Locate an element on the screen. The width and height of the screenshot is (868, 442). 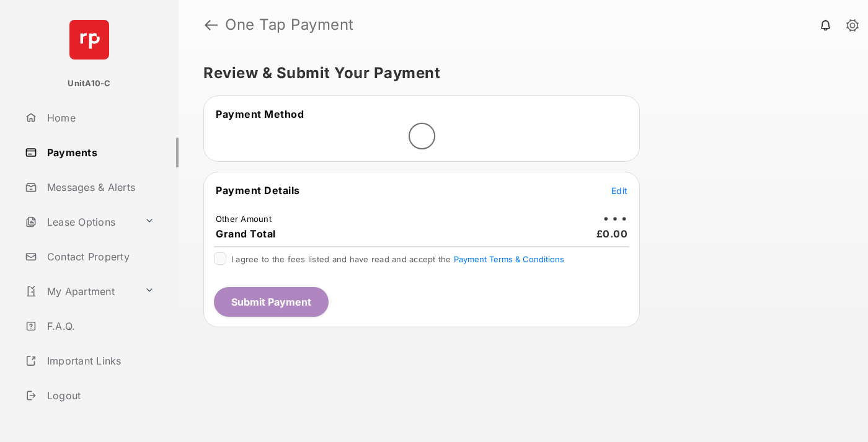
a: Lease Options is located at coordinates (79, 222).